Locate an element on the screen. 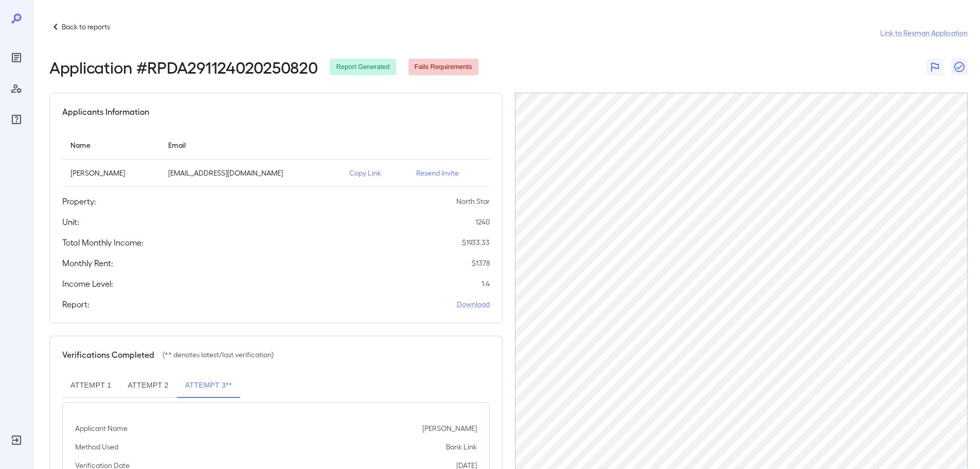 Image resolution: width=980 pixels, height=469 pixels. h5: Verifications Completed is located at coordinates (108, 354).